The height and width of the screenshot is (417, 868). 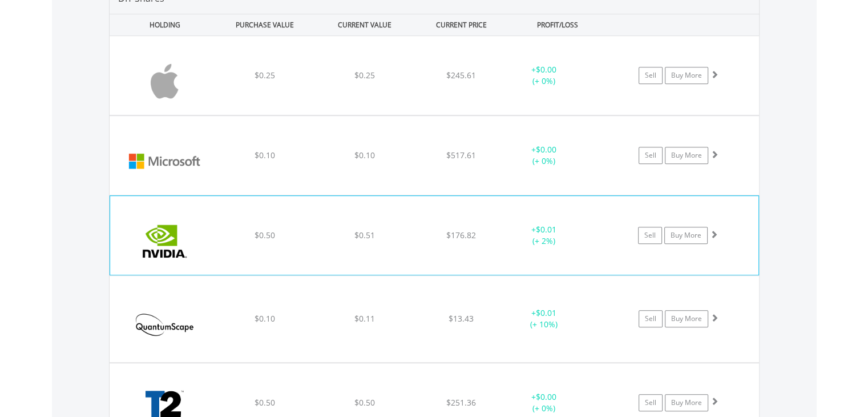 I want to click on span: $517.61, so click(x=461, y=155).